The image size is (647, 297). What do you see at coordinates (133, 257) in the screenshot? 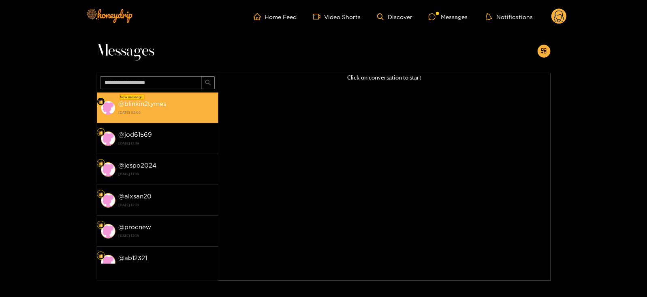
I see `strong: @ ab12321` at bounding box center [133, 257].